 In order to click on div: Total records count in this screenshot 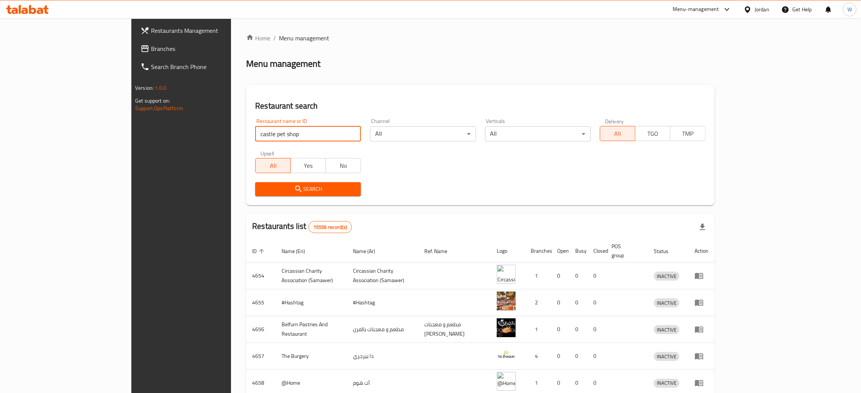, I will do `click(330, 227)`.